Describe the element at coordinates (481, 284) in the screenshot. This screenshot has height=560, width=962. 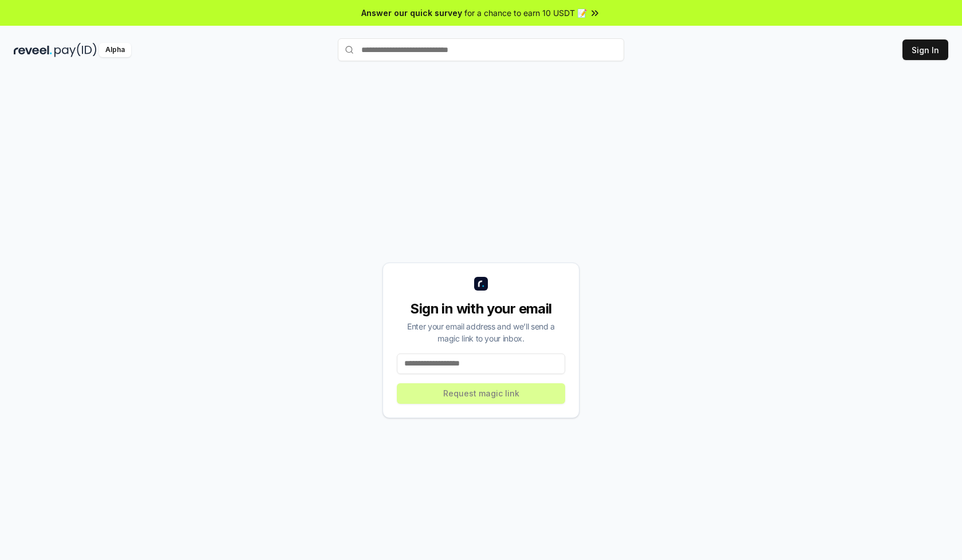
I see `img: logo_small` at that location.